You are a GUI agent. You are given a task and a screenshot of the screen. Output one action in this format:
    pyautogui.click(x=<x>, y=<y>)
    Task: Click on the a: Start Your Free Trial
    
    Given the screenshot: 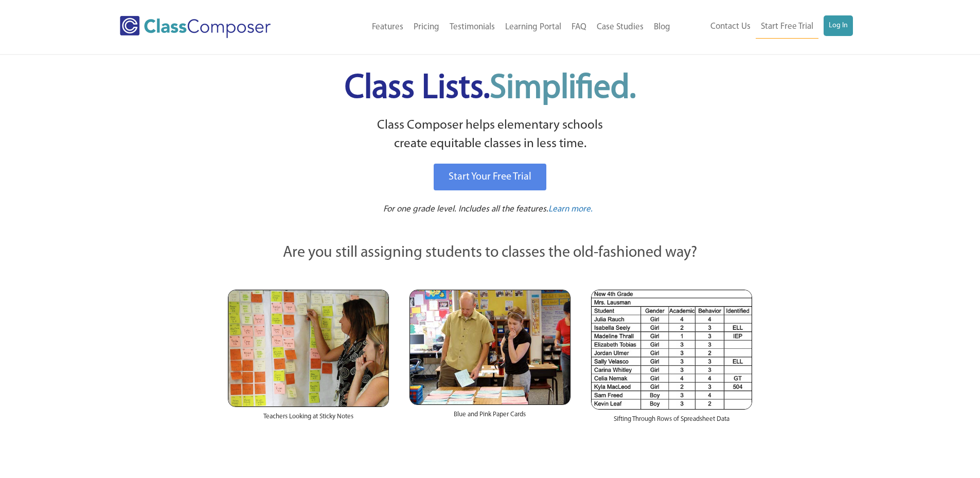 What is the action you would take?
    pyautogui.click(x=490, y=177)
    